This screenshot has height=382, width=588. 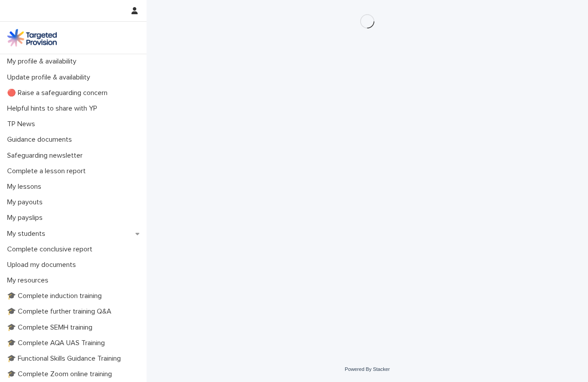 I want to click on p: 🎓 Complete Zoom online training, so click(x=61, y=375).